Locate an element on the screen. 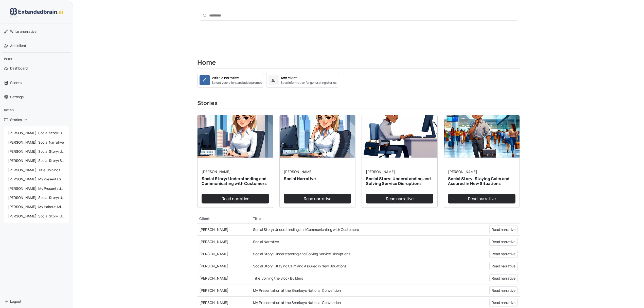 Image resolution: width=644 pixels, height=308 pixels. span: Clients is located at coordinates (16, 83).